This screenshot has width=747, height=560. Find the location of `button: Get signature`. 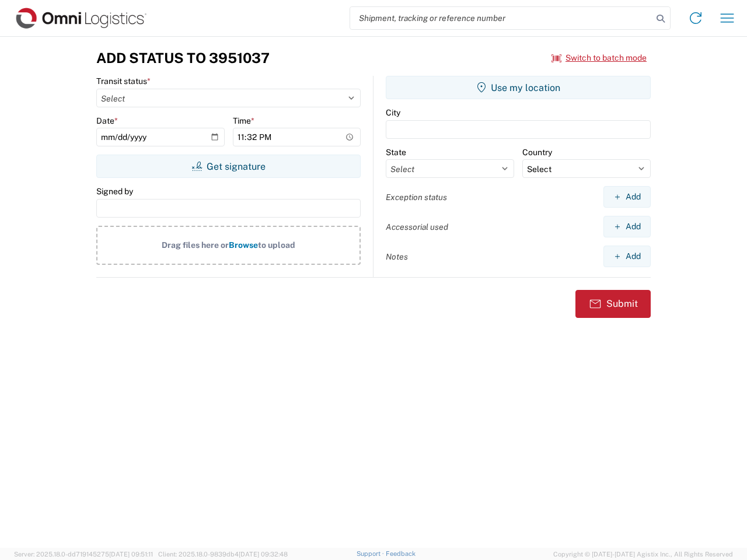

button: Get signature is located at coordinates (228, 166).